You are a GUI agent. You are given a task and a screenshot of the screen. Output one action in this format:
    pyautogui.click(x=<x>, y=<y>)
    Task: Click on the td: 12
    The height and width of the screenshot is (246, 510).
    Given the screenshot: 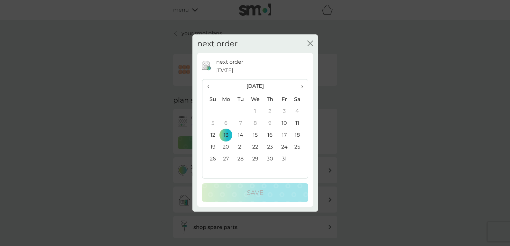 What is the action you would take?
    pyautogui.click(x=210, y=135)
    